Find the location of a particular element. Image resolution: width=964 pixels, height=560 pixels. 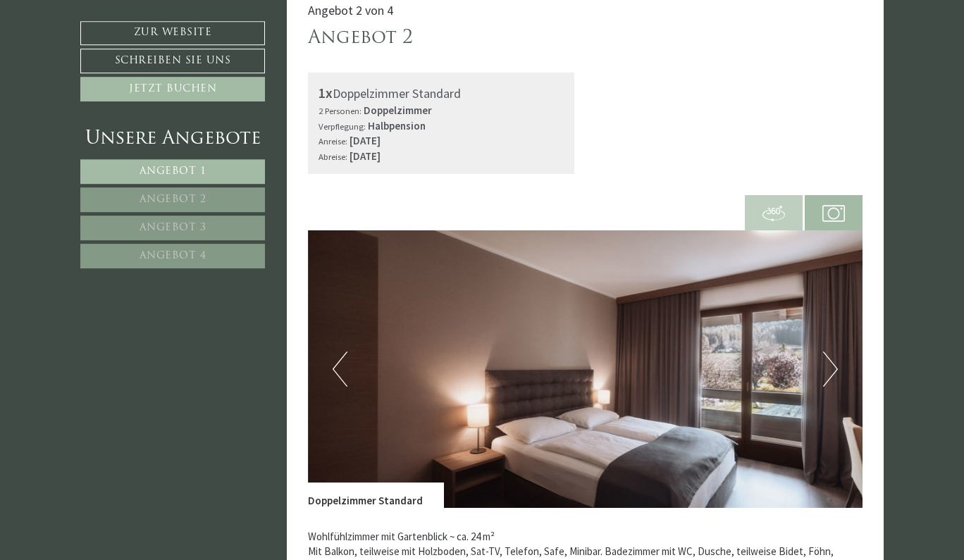

a: Jetzt buchen is located at coordinates (173, 89).